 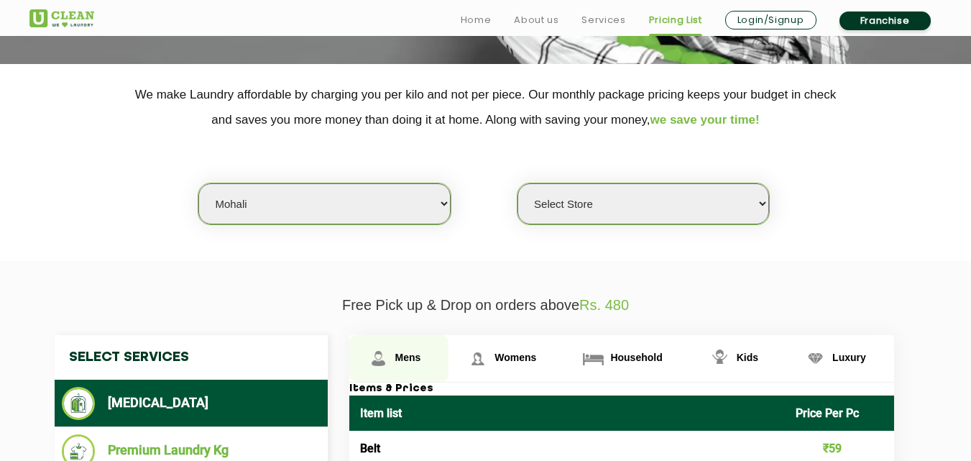 I want to click on span: Household, so click(x=636, y=357).